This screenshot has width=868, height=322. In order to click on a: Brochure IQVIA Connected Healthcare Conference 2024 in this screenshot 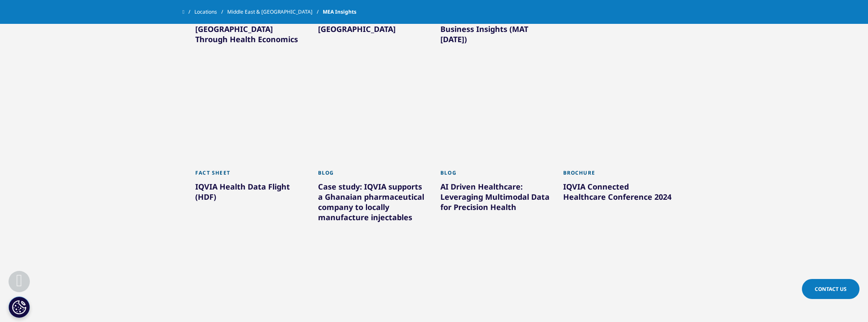, I will do `click(618, 194)`.